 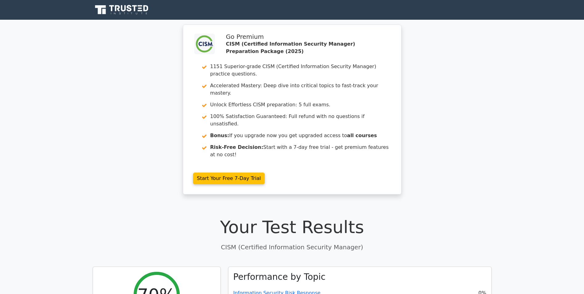 What do you see at coordinates (292, 247) in the screenshot?
I see `p: CISM (Certified Information Security Manager)` at bounding box center [292, 247].